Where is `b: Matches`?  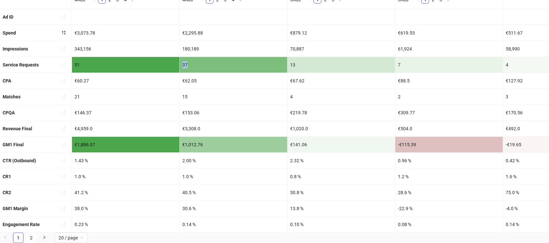 b: Matches is located at coordinates (11, 97).